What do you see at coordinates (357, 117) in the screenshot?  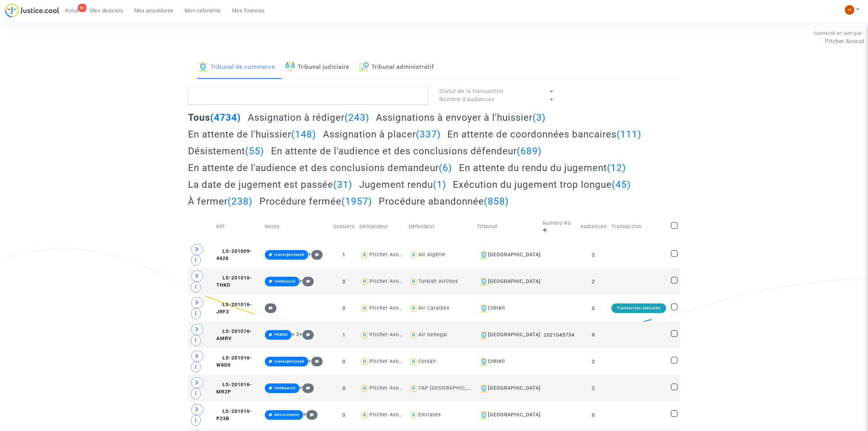 I see `span: (243)` at bounding box center [357, 117].